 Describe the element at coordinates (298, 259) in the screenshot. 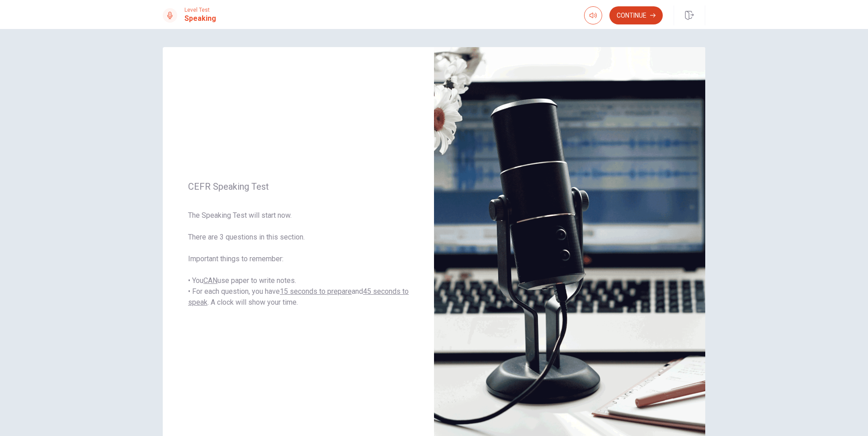

I see `span: The Speaking Test will start now. There are 3 questions in this section. Important things to reme...` at that location.